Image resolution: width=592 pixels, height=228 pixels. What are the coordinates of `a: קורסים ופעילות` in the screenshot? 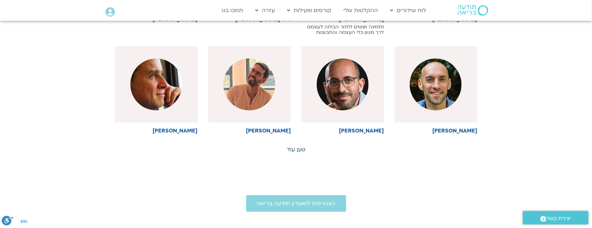 It's located at (309, 10).